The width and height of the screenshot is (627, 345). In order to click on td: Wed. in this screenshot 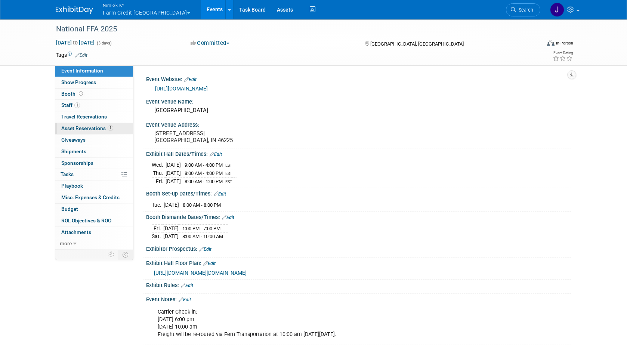, I will do `click(158, 165)`.